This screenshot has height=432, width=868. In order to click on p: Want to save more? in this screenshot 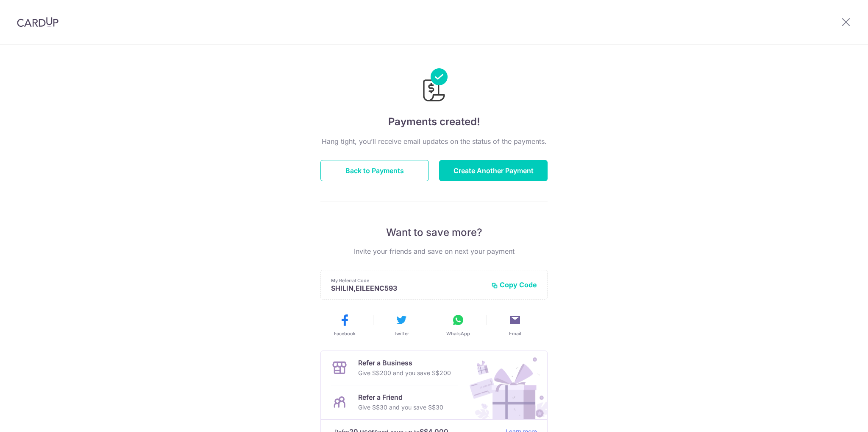, I will do `click(434, 232)`.